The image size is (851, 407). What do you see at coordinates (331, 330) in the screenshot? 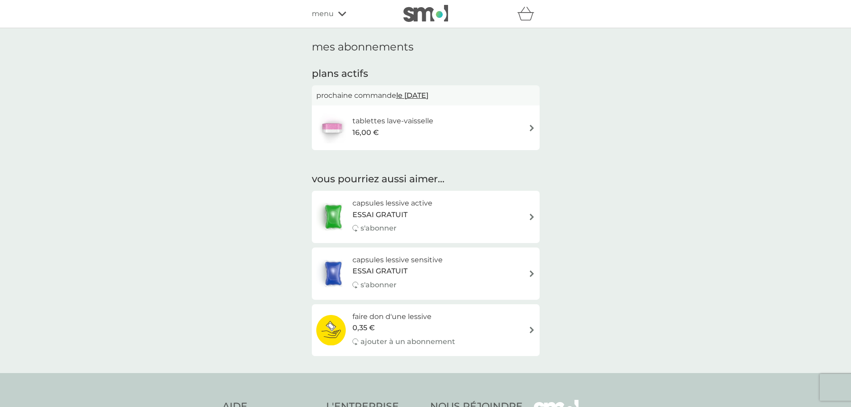
I see `img: faire don d'une lessive` at bounding box center [331, 330].